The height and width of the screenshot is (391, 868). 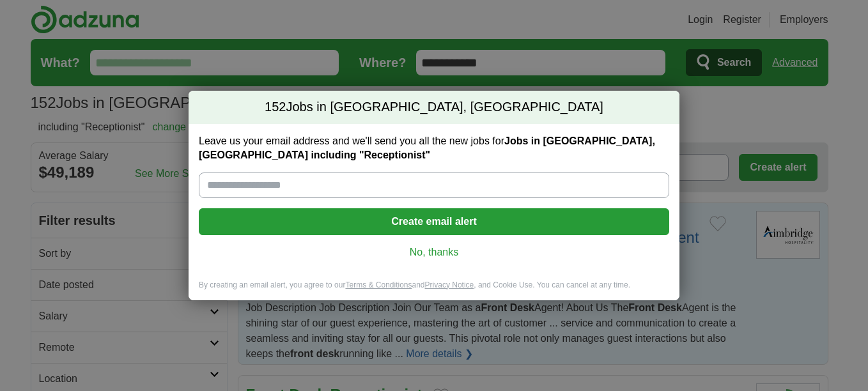 I want to click on div: By creating an email alert, you agree to our and , and Cookie Use. You can cancel at any time., so click(x=434, y=290).